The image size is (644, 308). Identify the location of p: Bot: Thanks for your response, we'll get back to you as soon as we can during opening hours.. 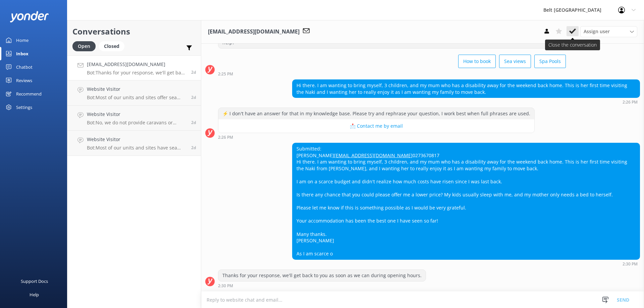
(137, 73).